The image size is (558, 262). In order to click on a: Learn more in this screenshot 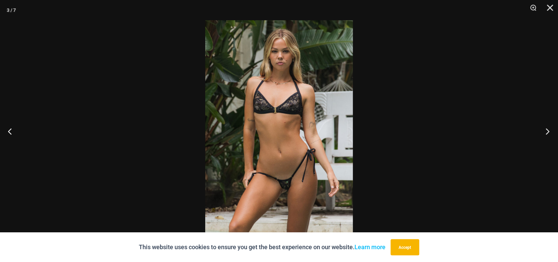, I will do `click(370, 247)`.